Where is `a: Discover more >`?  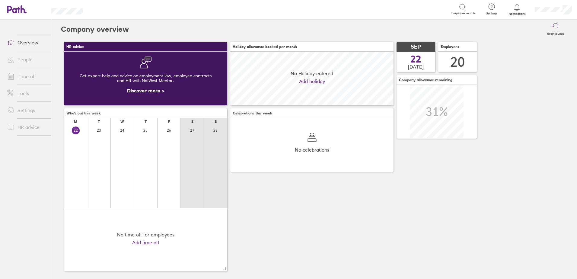 a: Discover more > is located at coordinates (146, 91).